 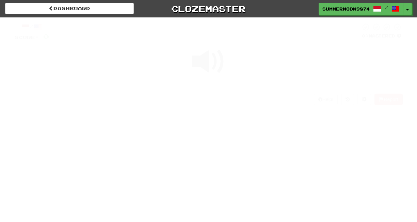 What do you see at coordinates (365, 36) in the screenshot?
I see `span: 0 %` at bounding box center [365, 36].